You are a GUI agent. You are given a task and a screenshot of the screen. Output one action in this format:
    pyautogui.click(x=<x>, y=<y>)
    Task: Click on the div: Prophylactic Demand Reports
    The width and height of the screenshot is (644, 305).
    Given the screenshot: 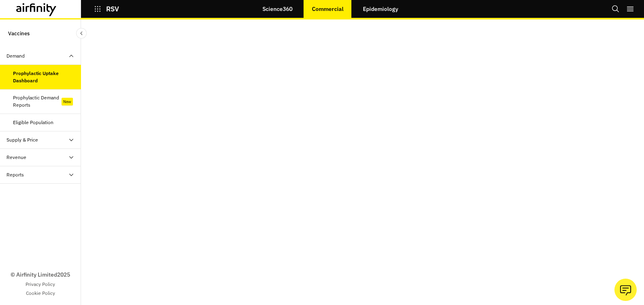 What is the action you would take?
    pyautogui.click(x=37, y=101)
    